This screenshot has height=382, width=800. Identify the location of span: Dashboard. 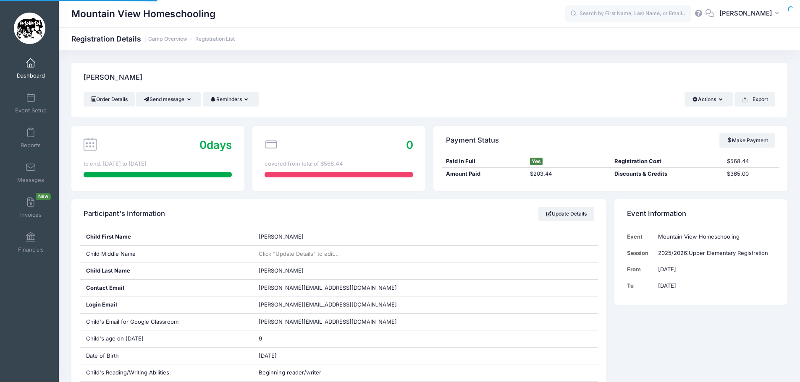
(31, 76).